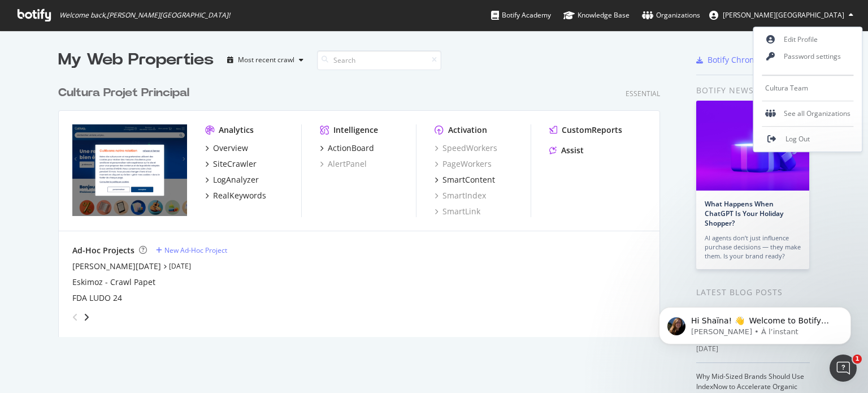 The image size is (868, 393). Describe the element at coordinates (227, 148) in the screenshot. I see `a: Overview` at that location.